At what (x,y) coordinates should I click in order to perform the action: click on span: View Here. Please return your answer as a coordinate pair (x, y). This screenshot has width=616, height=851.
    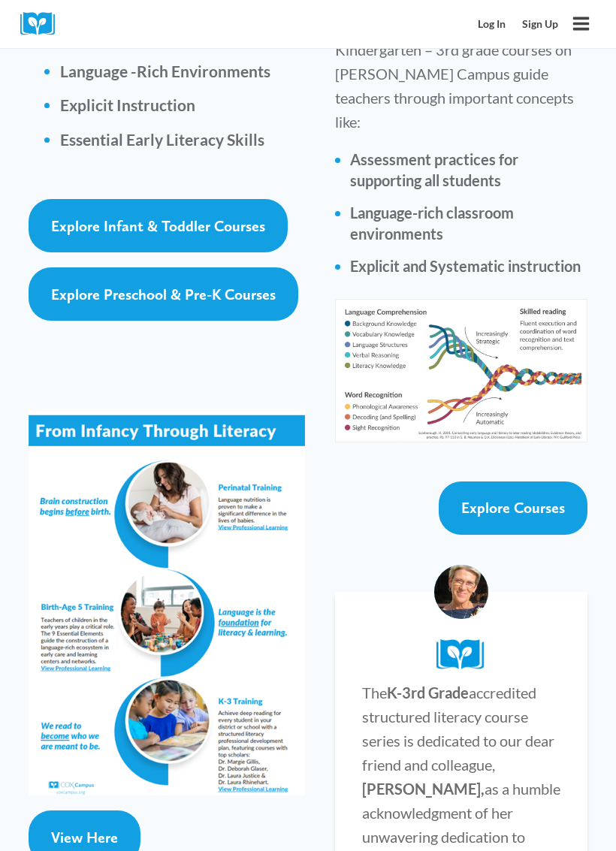
    Looking at the image, I should click on (84, 837).